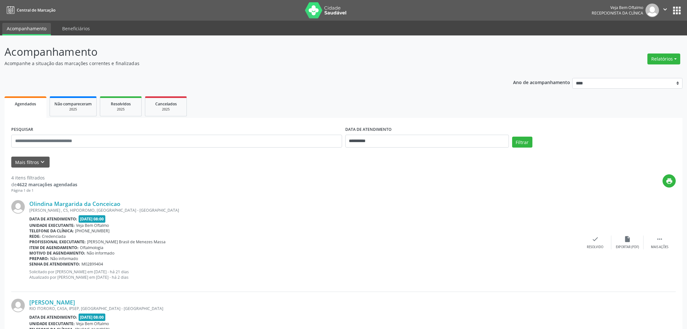 Image resolution: width=687 pixels, height=329 pixels. What do you see at coordinates (44, 178) in the screenshot?
I see `div: 4 itens filtrados` at bounding box center [44, 178].